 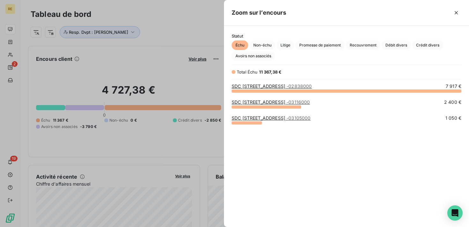 What do you see at coordinates (452, 102) in the screenshot?
I see `span: 2 400 €` at bounding box center [452, 102].